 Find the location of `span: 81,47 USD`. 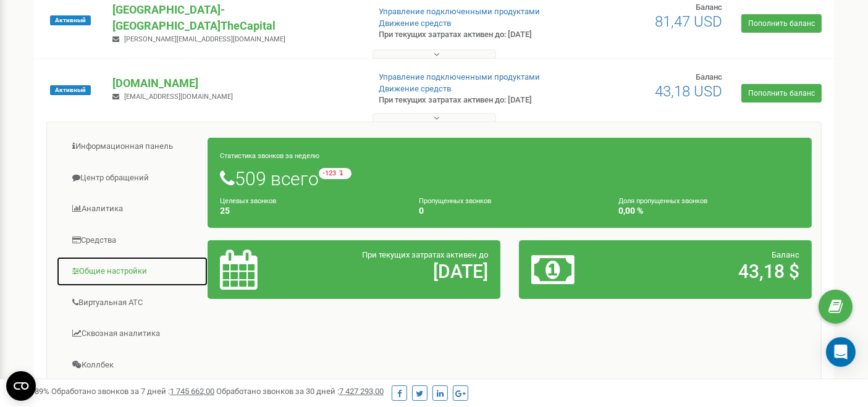

span: 81,47 USD is located at coordinates (688, 22).